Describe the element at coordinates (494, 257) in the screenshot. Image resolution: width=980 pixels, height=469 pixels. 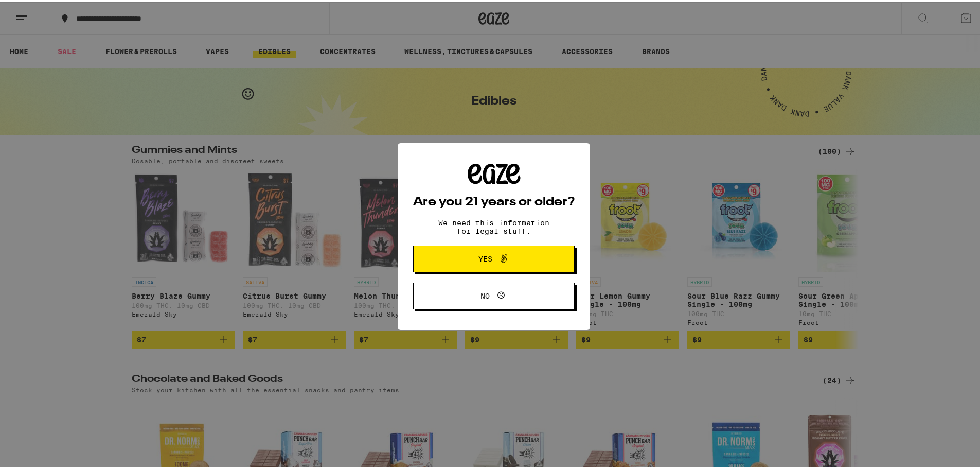
I see `button: Yes` at that location.